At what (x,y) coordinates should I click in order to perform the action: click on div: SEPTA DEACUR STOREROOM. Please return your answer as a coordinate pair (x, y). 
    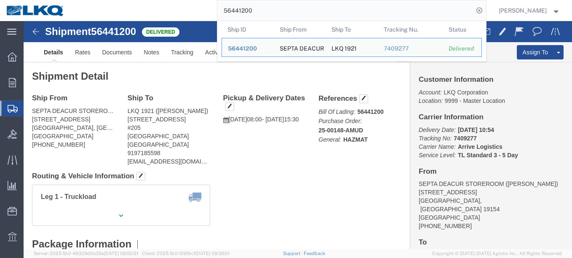
    Looking at the image, I should click on (299, 47).